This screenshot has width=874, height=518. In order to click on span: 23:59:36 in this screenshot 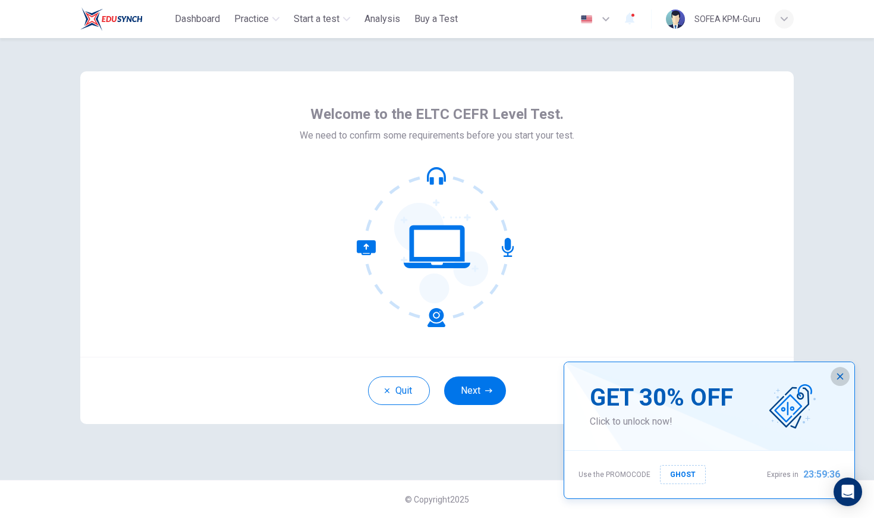, I will do `click(822, 474)`.